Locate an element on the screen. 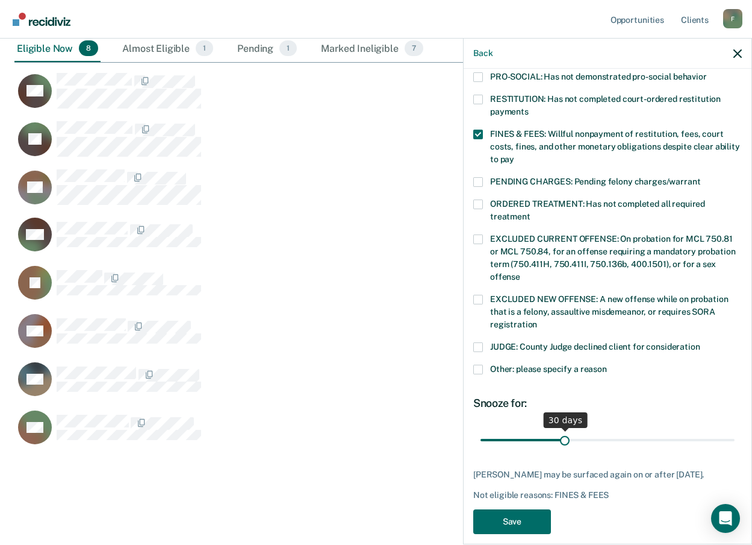  div: Not eligible reasons: FINES & FEES is located at coordinates (608, 495).